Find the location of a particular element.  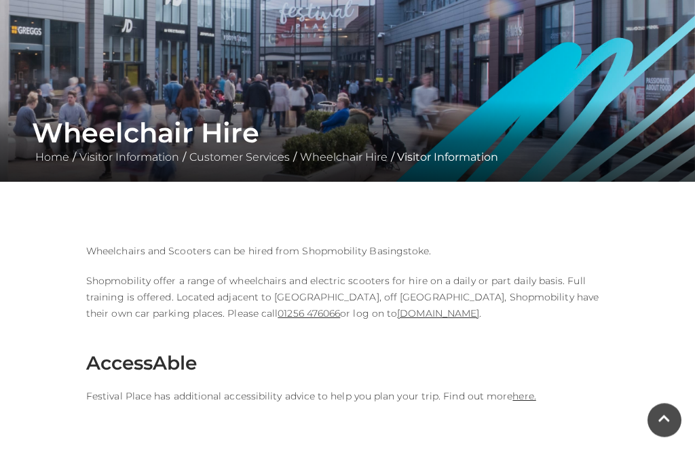

p: Wheelchairs and Scooters can be hired from Shopmobility Basingstoke. is located at coordinates (348, 252).